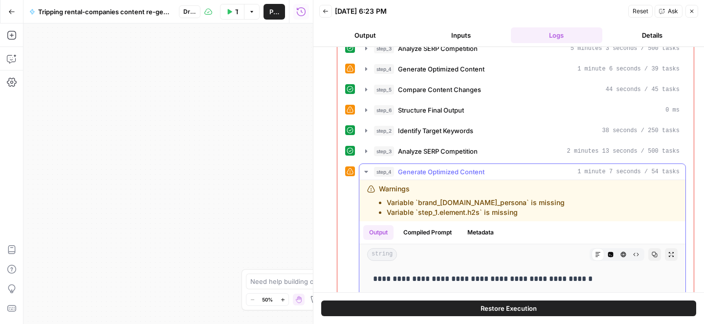 The width and height of the screenshot is (704, 324). Describe the element at coordinates (673, 11) in the screenshot. I see `span: Ask` at that location.